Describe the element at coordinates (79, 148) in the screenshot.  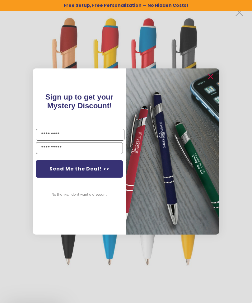
I see `input: YOUR EMAIL` at that location.